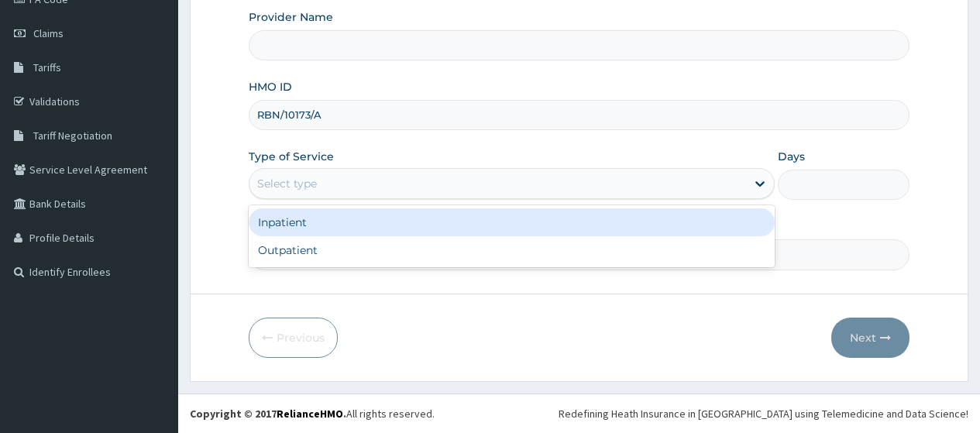 This screenshot has width=980, height=433. I want to click on a: RelianceHMO, so click(309, 414).